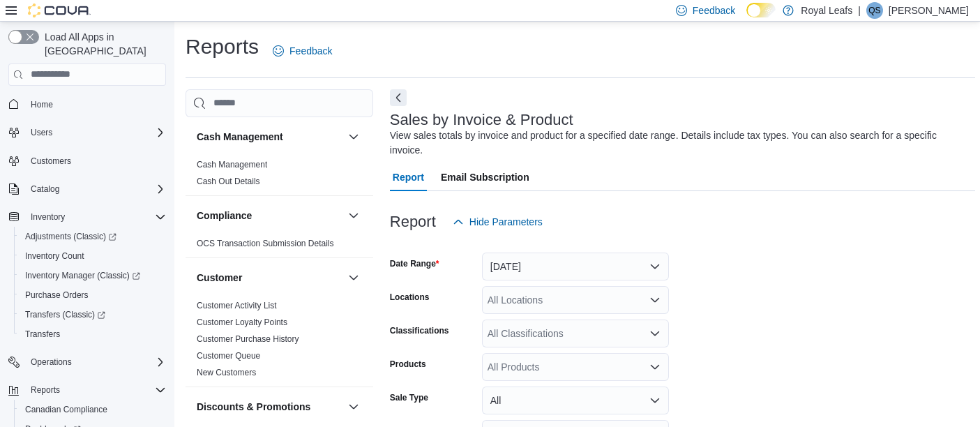 The width and height of the screenshot is (980, 427). Describe the element at coordinates (232, 165) in the screenshot. I see `a: Cash Management` at that location.